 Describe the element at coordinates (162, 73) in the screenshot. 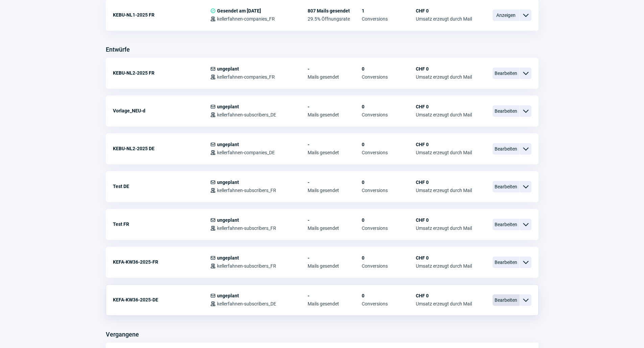

I see `div: KEBU-NL2-2025 FR` at that location.